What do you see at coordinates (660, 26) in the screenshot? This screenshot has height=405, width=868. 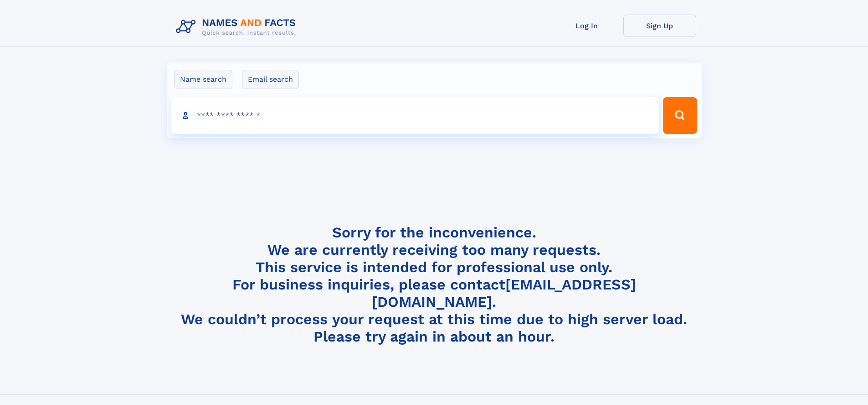 I see `a: Sign Up` at bounding box center [660, 26].